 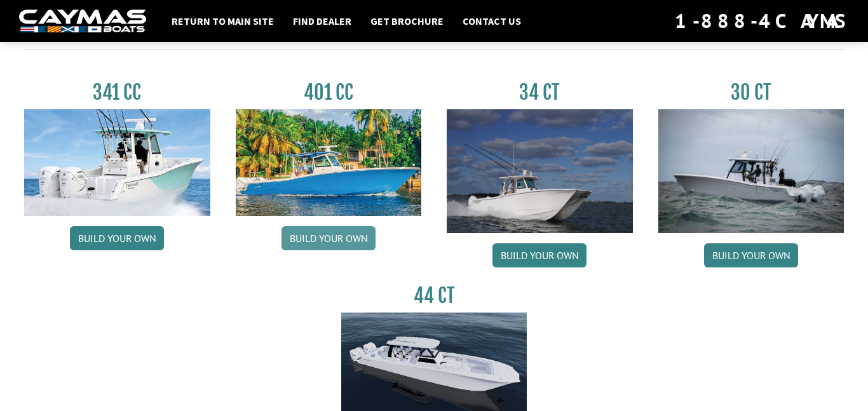 I want to click on h3: 44 CT, so click(x=434, y=295).